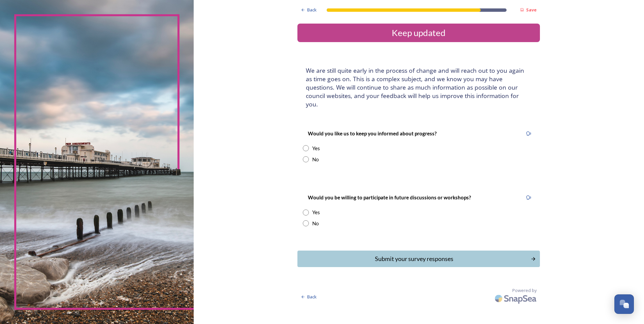 The width and height of the screenshot is (644, 324). What do you see at coordinates (372, 133) in the screenshot?
I see `strong: Would you like us to keep you informed about progress?` at bounding box center [372, 133].